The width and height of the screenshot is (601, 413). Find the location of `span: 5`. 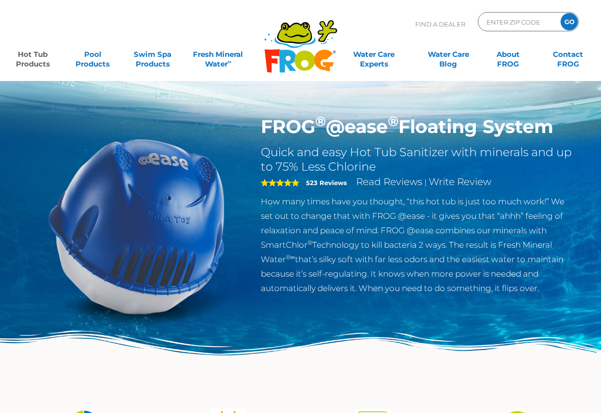

span: 5 is located at coordinates (280, 182).